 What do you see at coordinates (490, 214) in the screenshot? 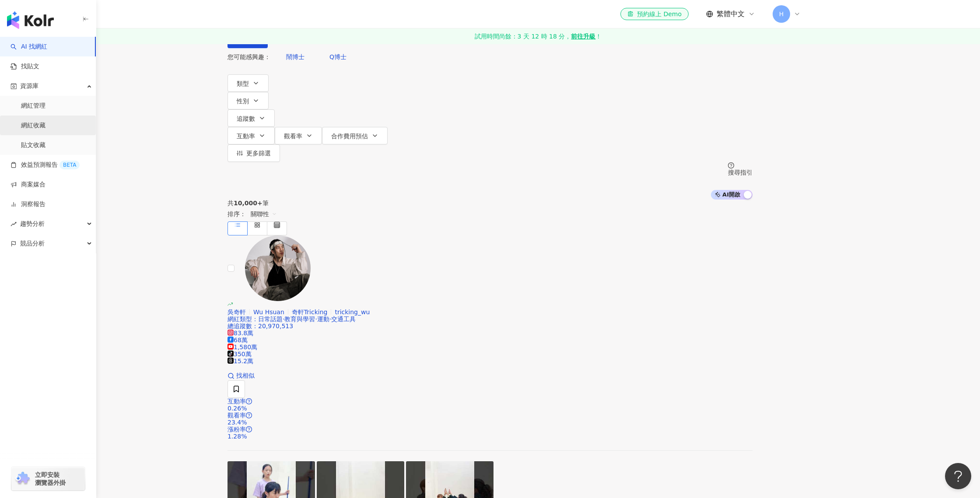
I see `div: 排序：` at bounding box center [490, 214].